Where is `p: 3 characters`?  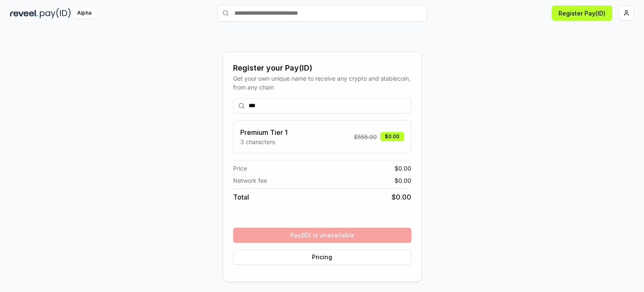
p: 3 characters is located at coordinates (264, 142).